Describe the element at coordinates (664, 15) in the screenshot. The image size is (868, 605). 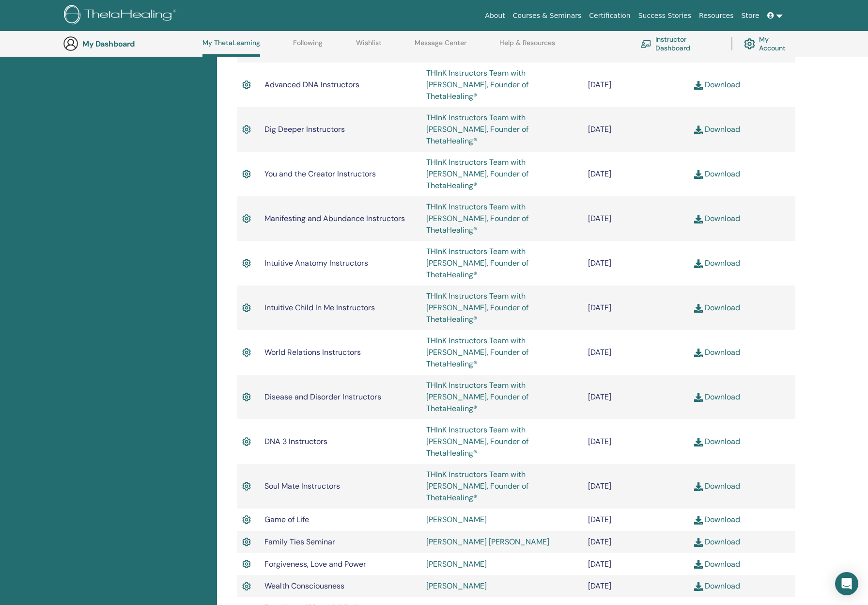
I see `a: Success Stories` at that location.